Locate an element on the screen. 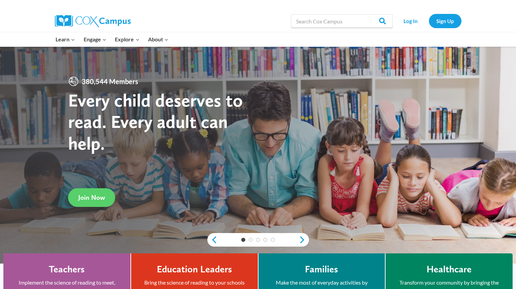 This screenshot has height=289, width=516. span: Learn is located at coordinates (65, 39).